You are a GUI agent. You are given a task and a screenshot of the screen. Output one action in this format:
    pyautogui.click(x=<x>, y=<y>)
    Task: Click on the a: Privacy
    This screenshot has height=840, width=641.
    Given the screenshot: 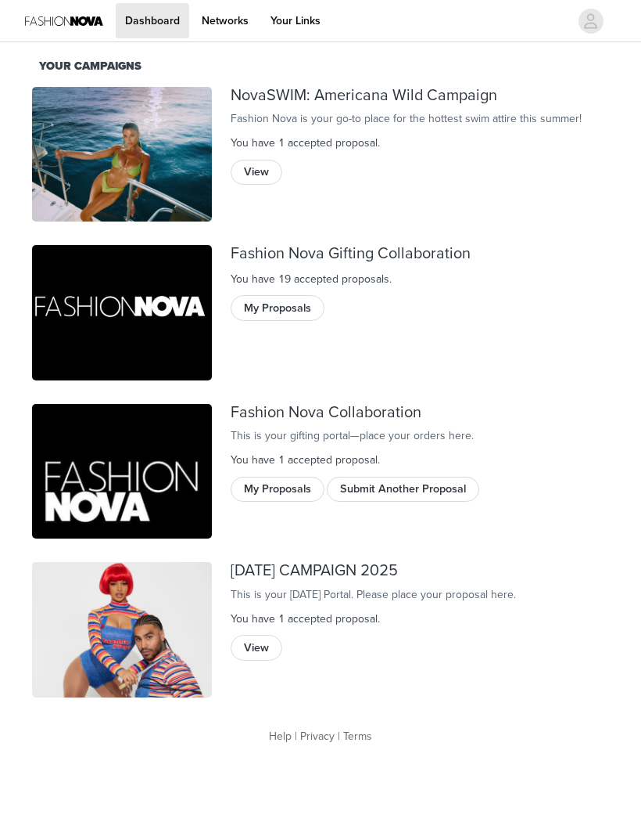 What is the action you would take?
    pyautogui.click(x=318, y=736)
    